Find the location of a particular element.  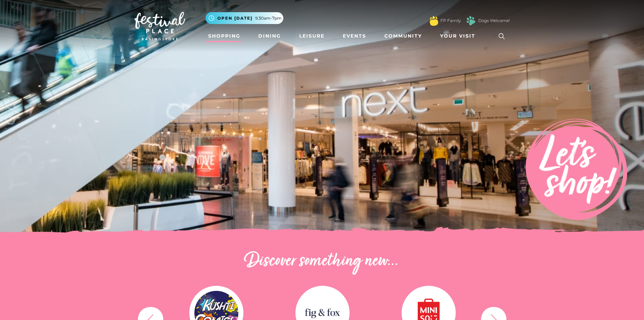

a: Dogs Welcome! is located at coordinates (494, 21).